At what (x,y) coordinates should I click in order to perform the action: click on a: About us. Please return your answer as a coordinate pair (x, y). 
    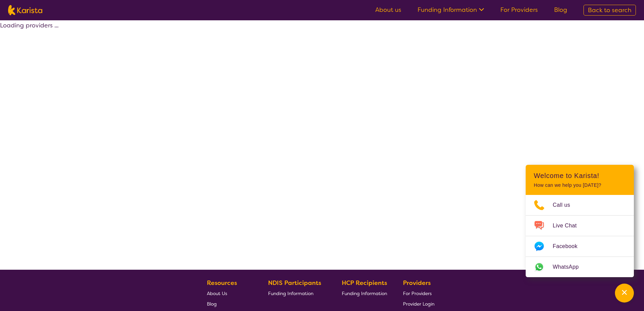
    Looking at the image, I should click on (388, 10).